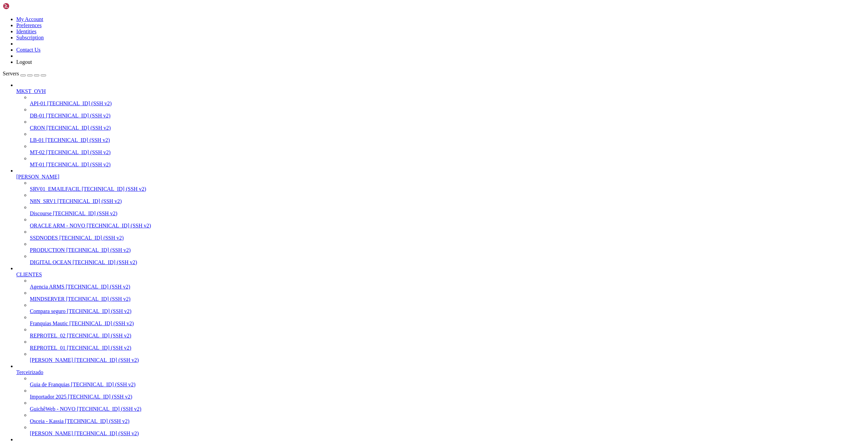 The image size is (868, 443). I want to click on span: MKST_OVH, so click(30, 91).